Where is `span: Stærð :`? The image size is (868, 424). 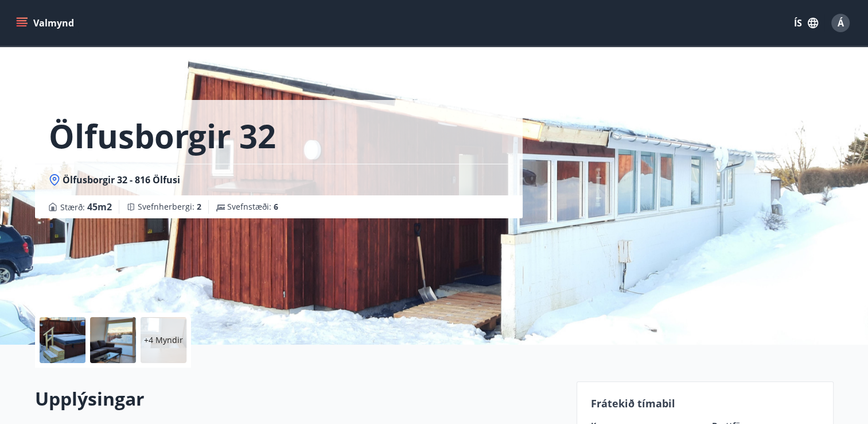
span: Stærð : is located at coordinates (86, 207).